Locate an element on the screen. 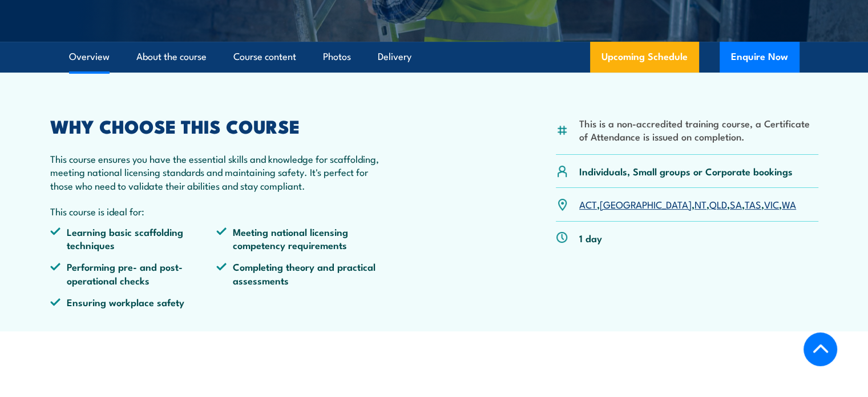 The image size is (868, 397). a: QLD is located at coordinates (718, 204).